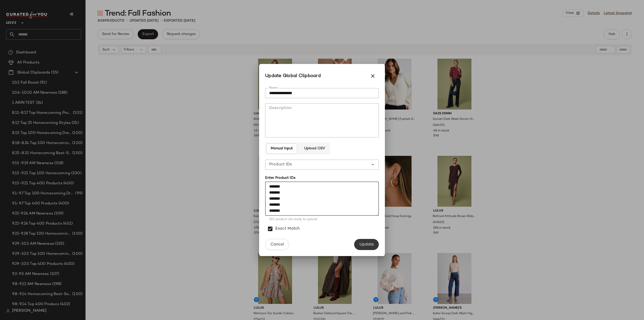  Describe the element at coordinates (277, 245) in the screenshot. I see `span: Cancel` at that location.